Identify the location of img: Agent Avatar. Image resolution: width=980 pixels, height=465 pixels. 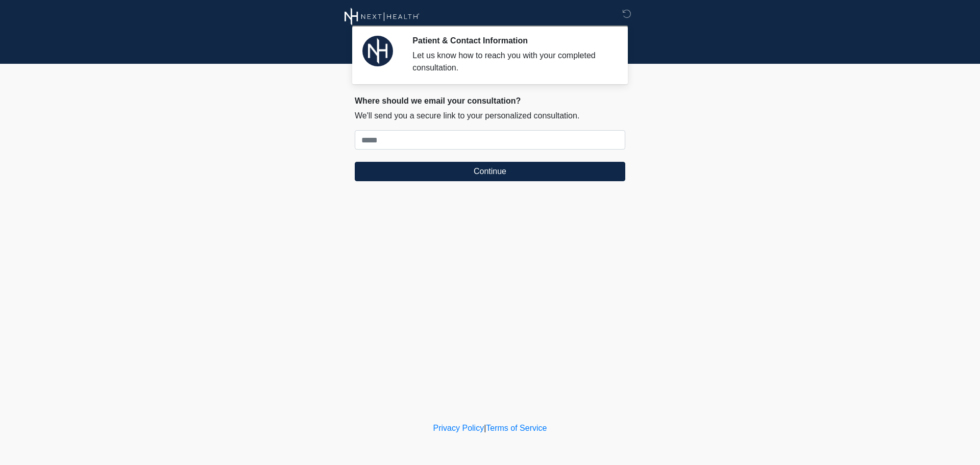
(378, 51).